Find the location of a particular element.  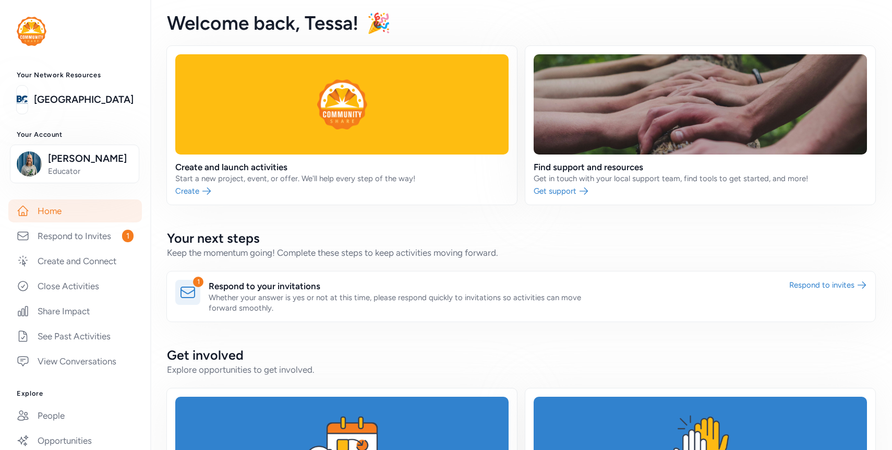

div: Keep the momentum going! Complete these steps to keep activities moving forward. is located at coordinates (521, 253).